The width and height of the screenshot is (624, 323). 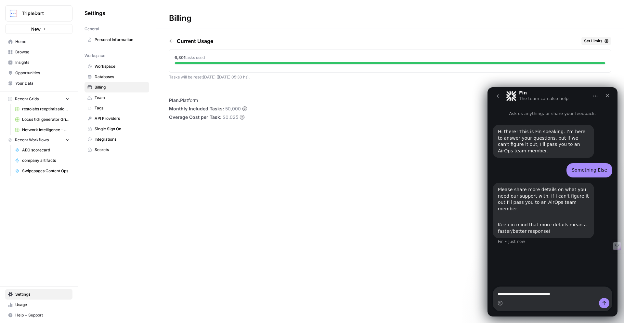 I want to click on button: Workspace: TripleDart, so click(x=39, y=13).